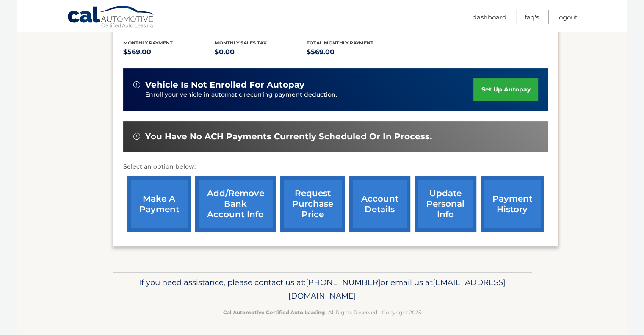 This screenshot has width=644, height=335. Describe the element at coordinates (159, 204) in the screenshot. I see `a: make a payment` at that location.